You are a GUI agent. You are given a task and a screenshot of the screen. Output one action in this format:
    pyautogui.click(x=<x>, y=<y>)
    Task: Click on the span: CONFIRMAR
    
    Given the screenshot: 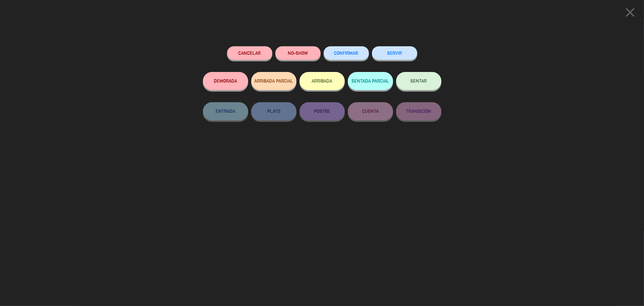 What is the action you would take?
    pyautogui.click(x=347, y=53)
    